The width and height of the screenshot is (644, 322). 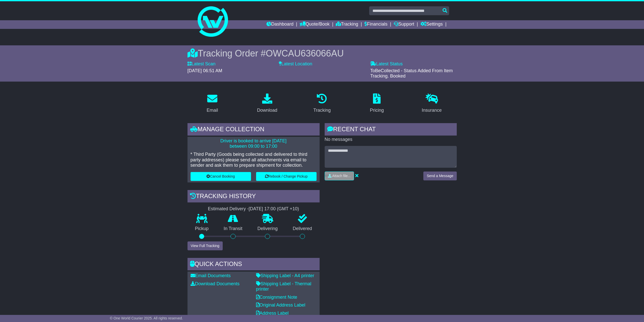 I want to click on a: Financials, so click(x=376, y=25).